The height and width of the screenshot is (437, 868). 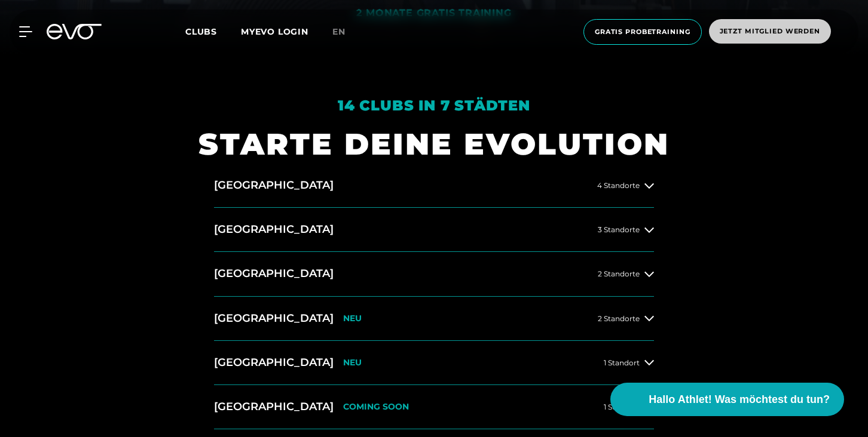 What do you see at coordinates (200, 31) in the screenshot?
I see `span: Clubs` at bounding box center [200, 31].